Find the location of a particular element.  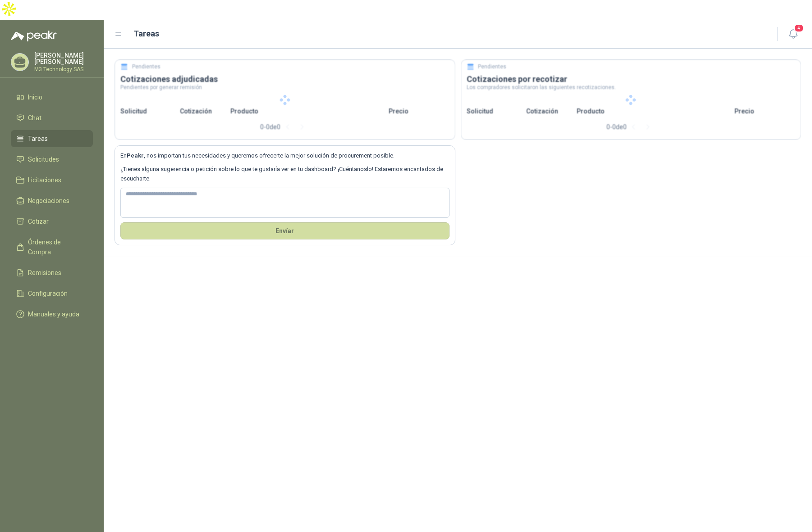

button: 4 is located at coordinates (793, 34).